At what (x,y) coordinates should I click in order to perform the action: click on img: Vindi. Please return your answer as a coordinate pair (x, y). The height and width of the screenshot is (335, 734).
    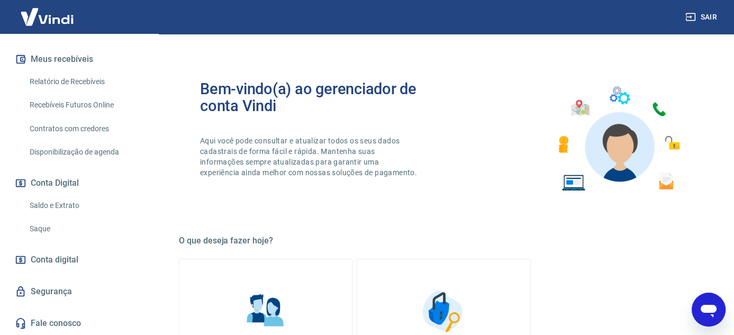
    Looking at the image, I should click on (47, 16).